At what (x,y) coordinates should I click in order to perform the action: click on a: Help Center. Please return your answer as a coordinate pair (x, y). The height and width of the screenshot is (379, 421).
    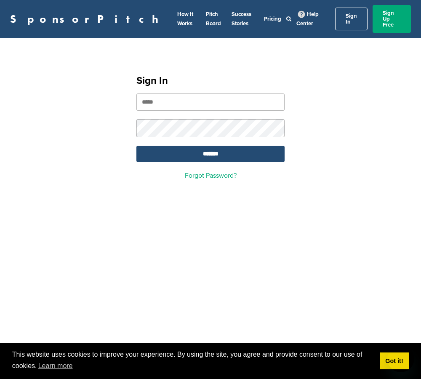
    Looking at the image, I should click on (307, 19).